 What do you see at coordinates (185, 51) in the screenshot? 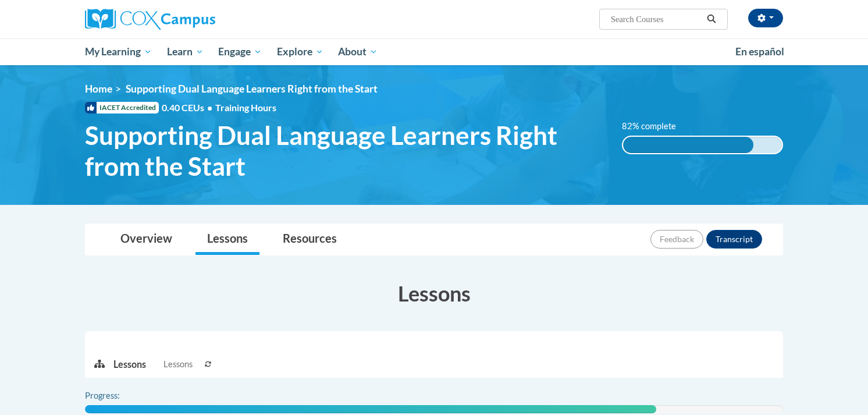
I see `span: Learn` at bounding box center [185, 51].